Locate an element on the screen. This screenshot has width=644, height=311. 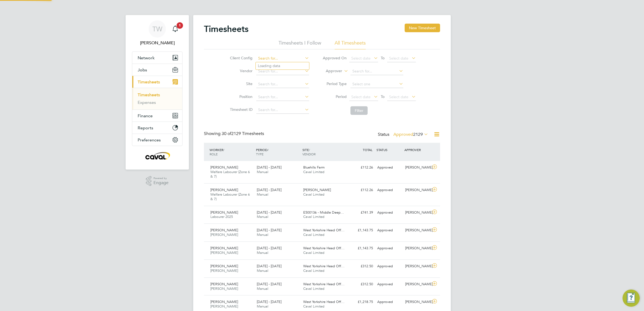
div: WORKER is located at coordinates (231, 152).